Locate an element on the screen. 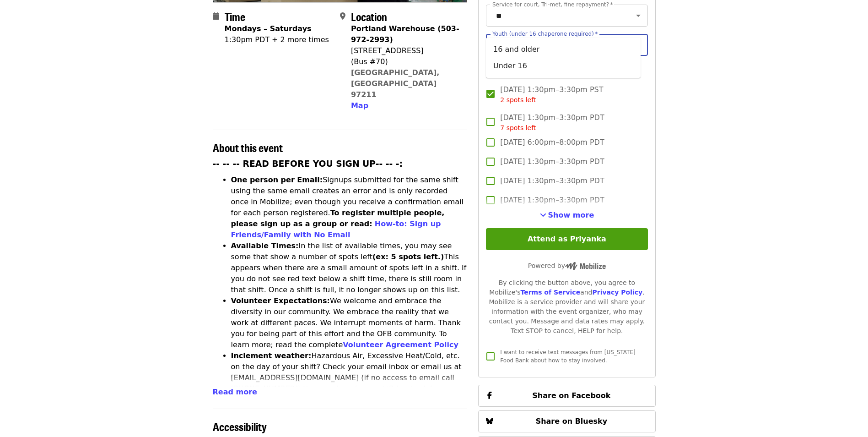 Image resolution: width=868 pixels, height=437 pixels. i: map-marker-alt icon is located at coordinates (342, 16).